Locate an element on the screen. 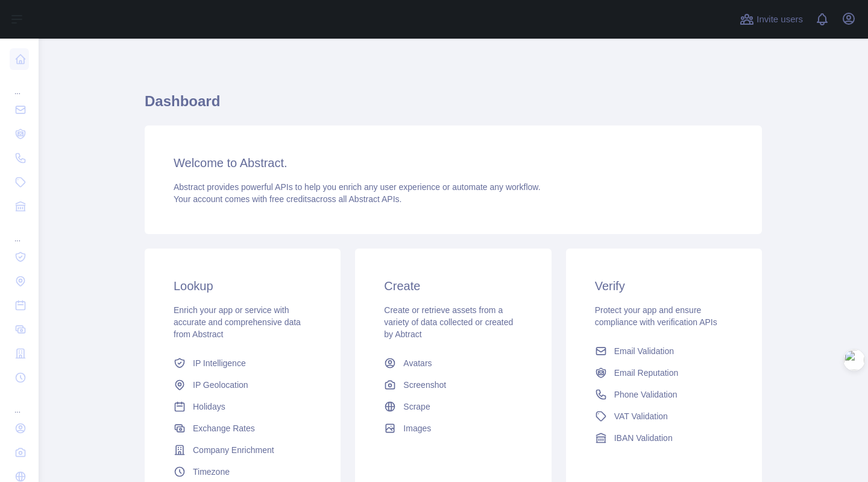 The image size is (868, 482). span: Phone Validation is located at coordinates (645, 394).